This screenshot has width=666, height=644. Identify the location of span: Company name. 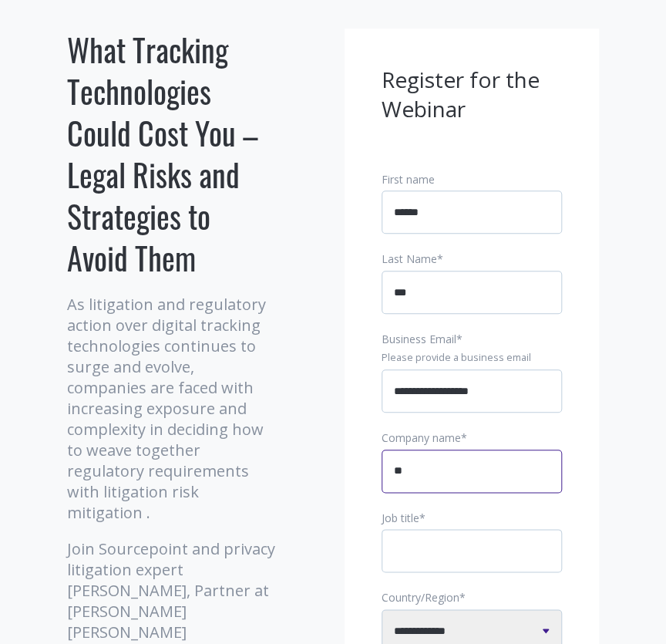
(421, 437).